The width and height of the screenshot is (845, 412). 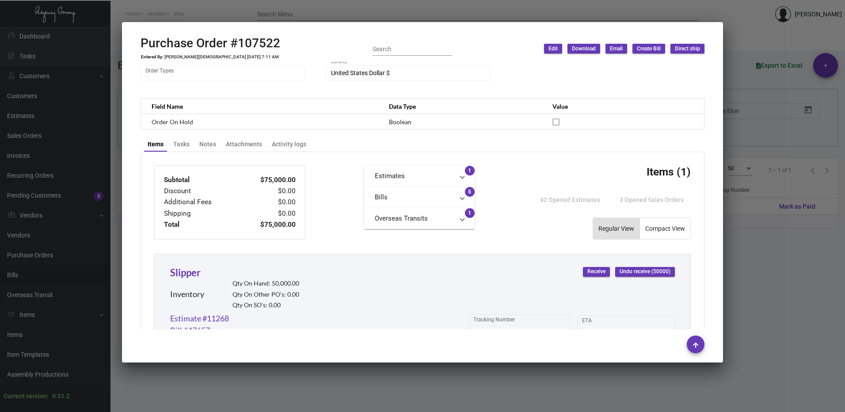 I want to click on button: Undo receive (50000), so click(x=644, y=272).